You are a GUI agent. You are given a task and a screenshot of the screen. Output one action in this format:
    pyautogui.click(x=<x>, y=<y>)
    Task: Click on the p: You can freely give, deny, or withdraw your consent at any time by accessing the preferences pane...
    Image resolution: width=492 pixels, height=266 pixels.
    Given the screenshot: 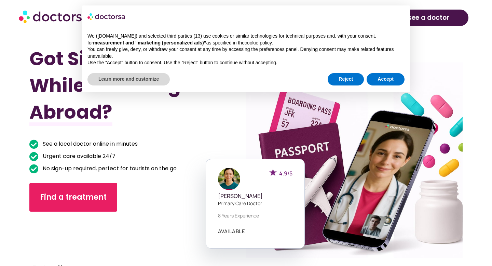 What is the action you would take?
    pyautogui.click(x=246, y=53)
    